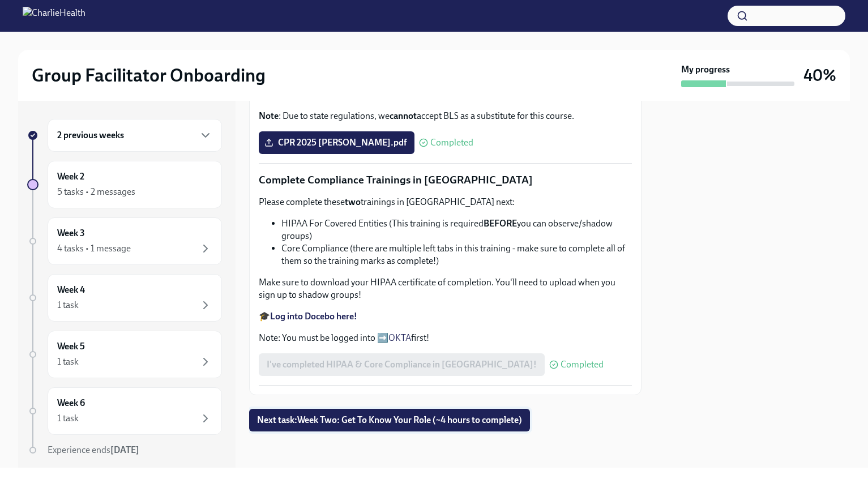  I want to click on a: OKTA, so click(400, 338).